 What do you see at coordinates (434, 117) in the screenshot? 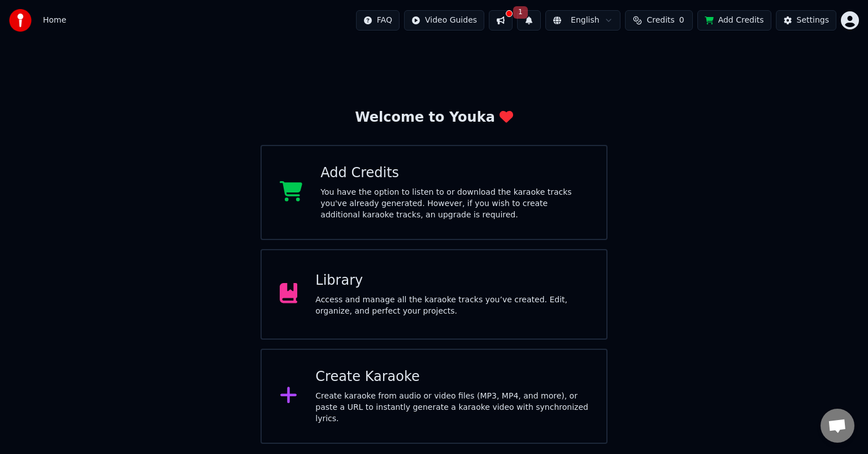
I see `div: Welcome to Youka` at bounding box center [434, 117].